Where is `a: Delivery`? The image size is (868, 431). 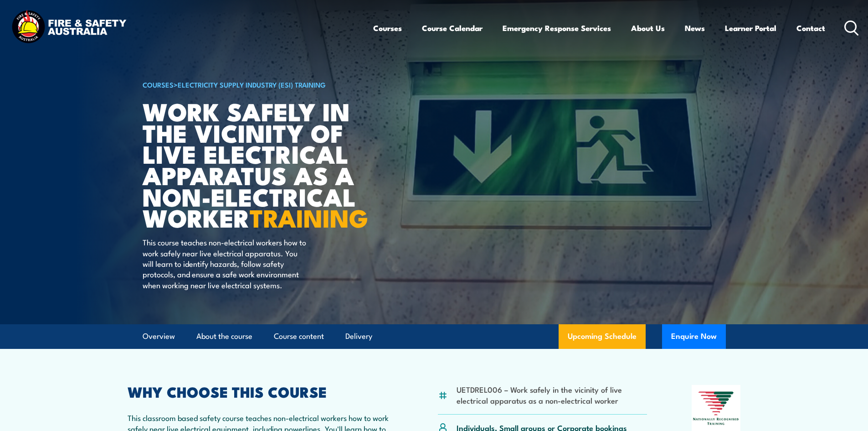 a: Delivery is located at coordinates (358, 337).